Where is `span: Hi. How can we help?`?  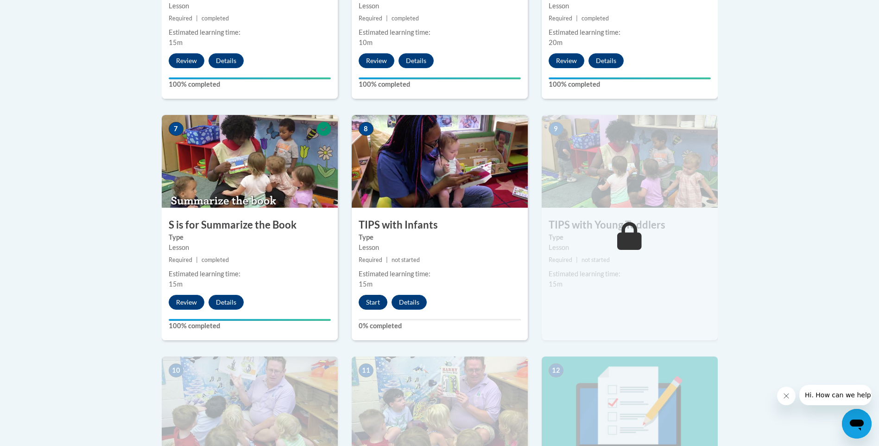
span: Hi. How can we help? is located at coordinates (40, 10).